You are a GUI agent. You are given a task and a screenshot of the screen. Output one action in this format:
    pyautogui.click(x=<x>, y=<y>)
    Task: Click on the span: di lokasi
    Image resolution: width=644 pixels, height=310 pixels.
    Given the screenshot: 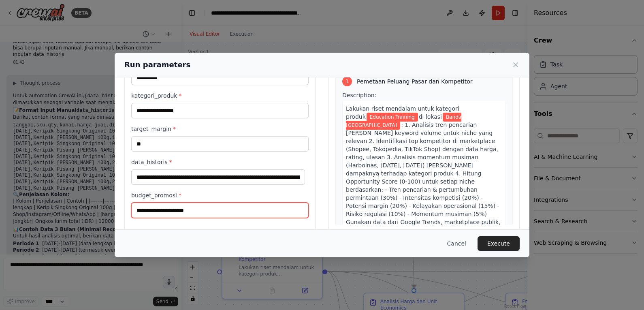 What is the action you would take?
    pyautogui.click(x=430, y=117)
    